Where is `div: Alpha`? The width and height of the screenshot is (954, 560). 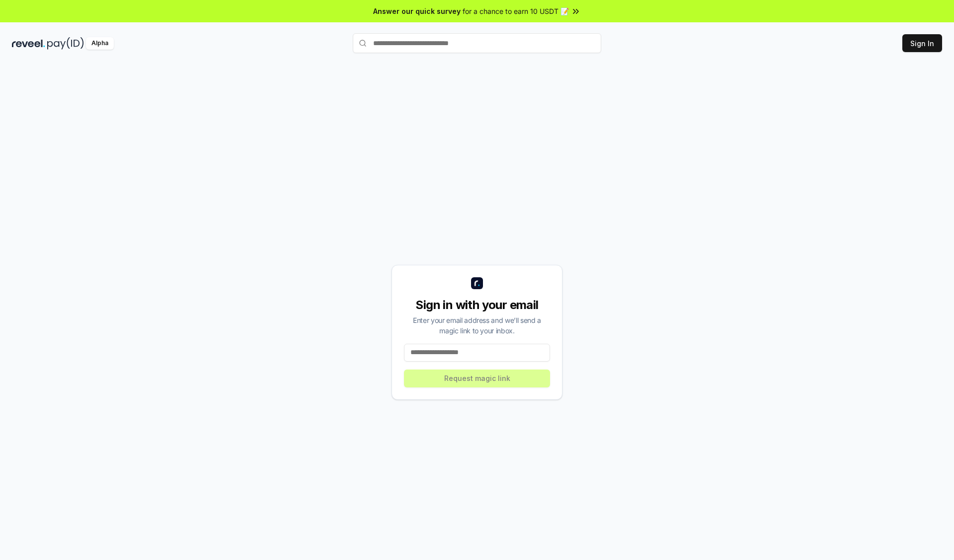 div: Alpha is located at coordinates (100, 43).